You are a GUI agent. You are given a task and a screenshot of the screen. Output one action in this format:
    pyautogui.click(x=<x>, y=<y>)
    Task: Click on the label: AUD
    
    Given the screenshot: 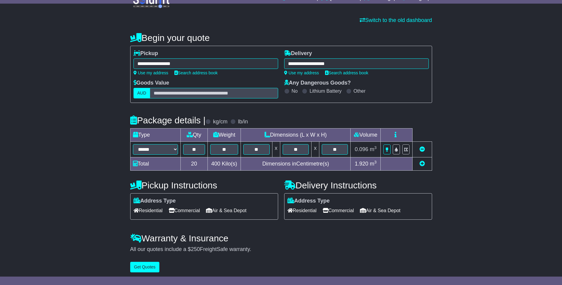 What is the action you would take?
    pyautogui.click(x=142, y=93)
    